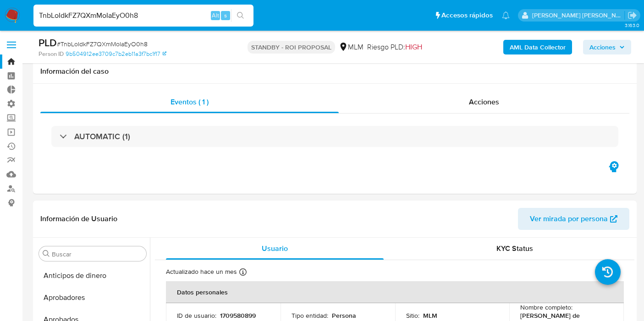 The width and height of the screenshot is (644, 321). I want to click on span: Accesos rápidos, so click(467, 15).